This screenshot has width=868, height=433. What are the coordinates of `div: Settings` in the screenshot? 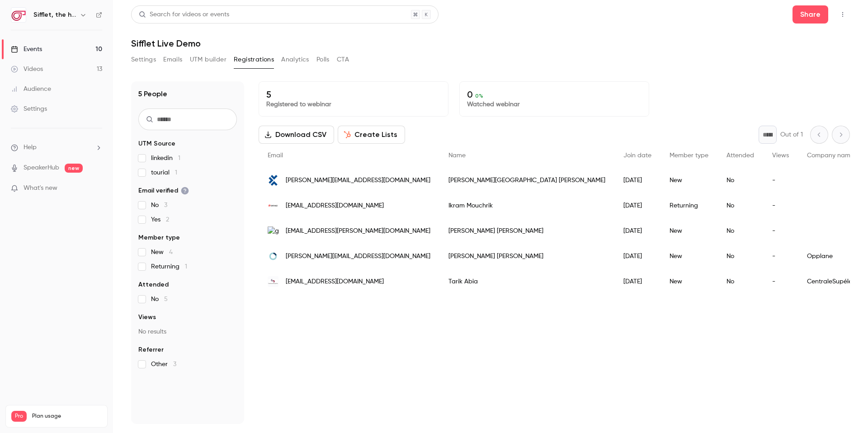 It's located at (29, 109).